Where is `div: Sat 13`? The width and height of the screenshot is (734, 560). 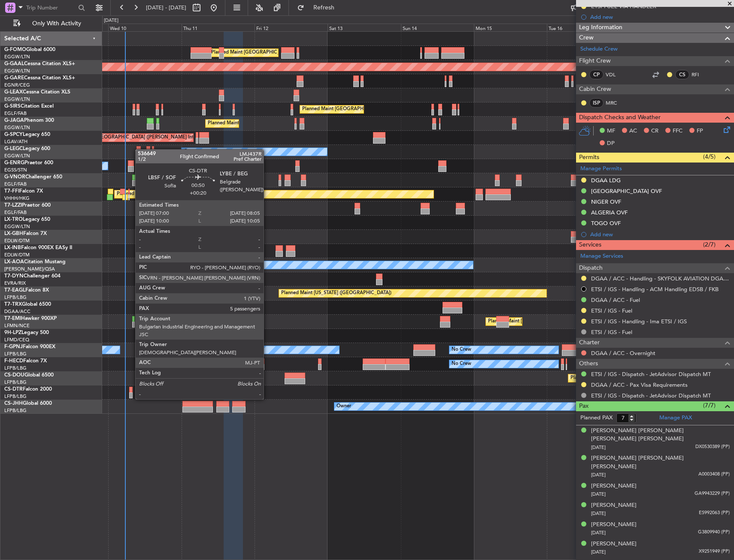
div: Sat 13 is located at coordinates (364, 27).